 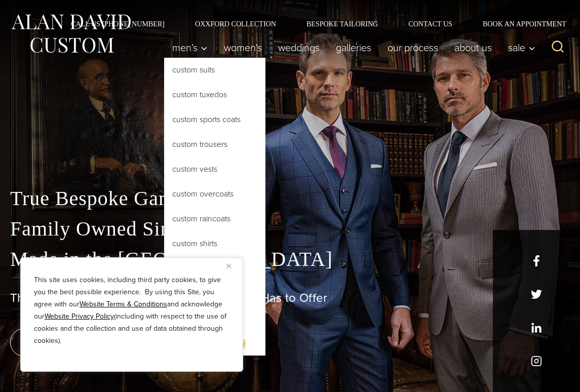 I want to click on a: weddings, so click(x=299, y=48).